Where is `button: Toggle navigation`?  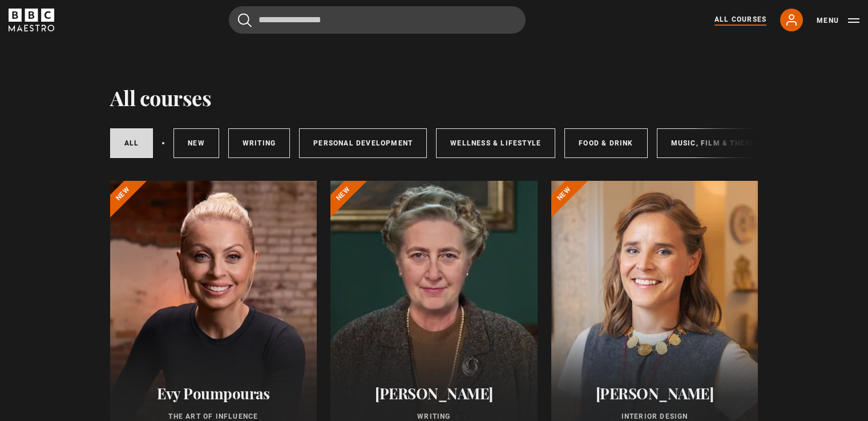 button: Toggle navigation is located at coordinates (838, 21).